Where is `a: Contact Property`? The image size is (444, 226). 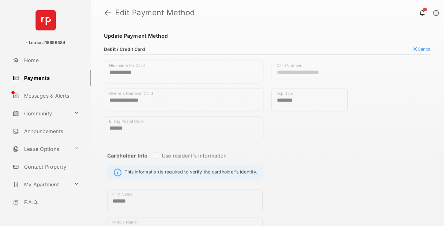 a: Contact Property is located at coordinates (51, 167).